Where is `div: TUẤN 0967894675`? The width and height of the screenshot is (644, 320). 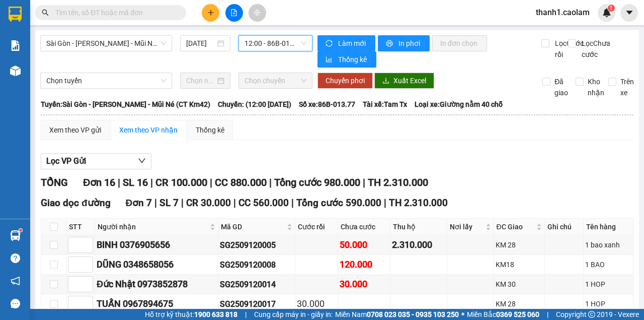
div: TUẤN 0967894675 is located at coordinates (156, 303).